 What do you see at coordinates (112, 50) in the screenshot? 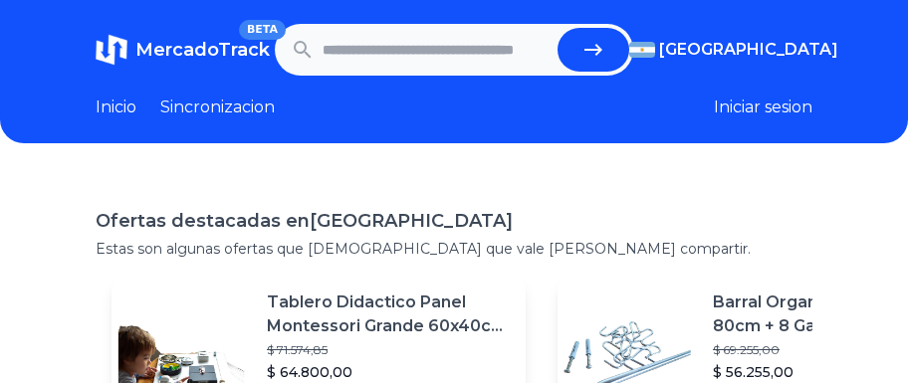
I see `img: MercadoTrack` at bounding box center [112, 50].